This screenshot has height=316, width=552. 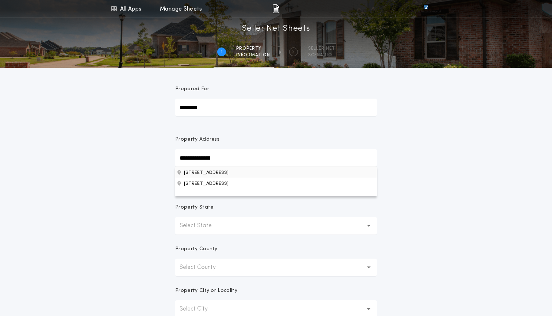 I want to click on p: Select City, so click(x=199, y=309).